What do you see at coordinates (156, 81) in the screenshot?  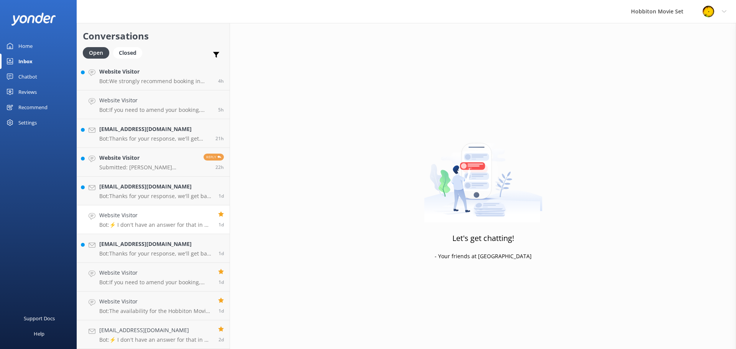 I see `p: Bot: We strongly recommend booking in advance as our tours are known to sell out, especially betw...` at bounding box center [156, 81].